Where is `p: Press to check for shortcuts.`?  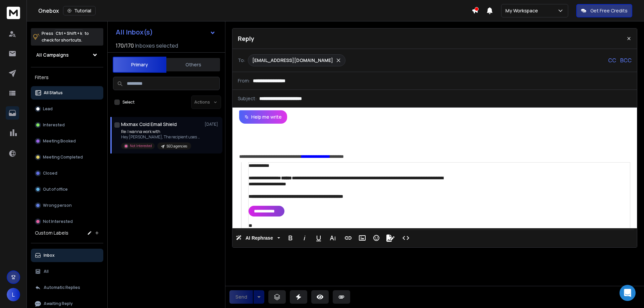
p: Press to check for shortcuts. is located at coordinates (65, 37).